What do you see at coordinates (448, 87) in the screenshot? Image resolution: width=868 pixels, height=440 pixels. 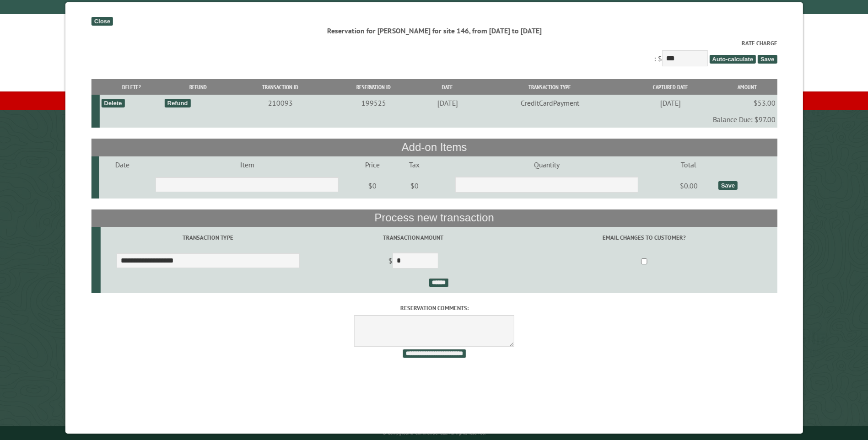 I see `th: Date` at bounding box center [448, 87].